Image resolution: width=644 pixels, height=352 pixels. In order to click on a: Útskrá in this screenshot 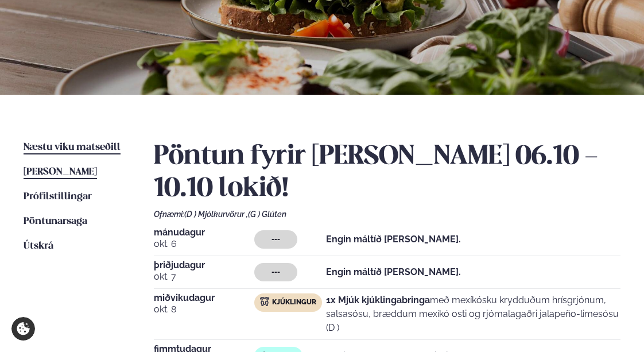, I will do `click(38, 246)`.